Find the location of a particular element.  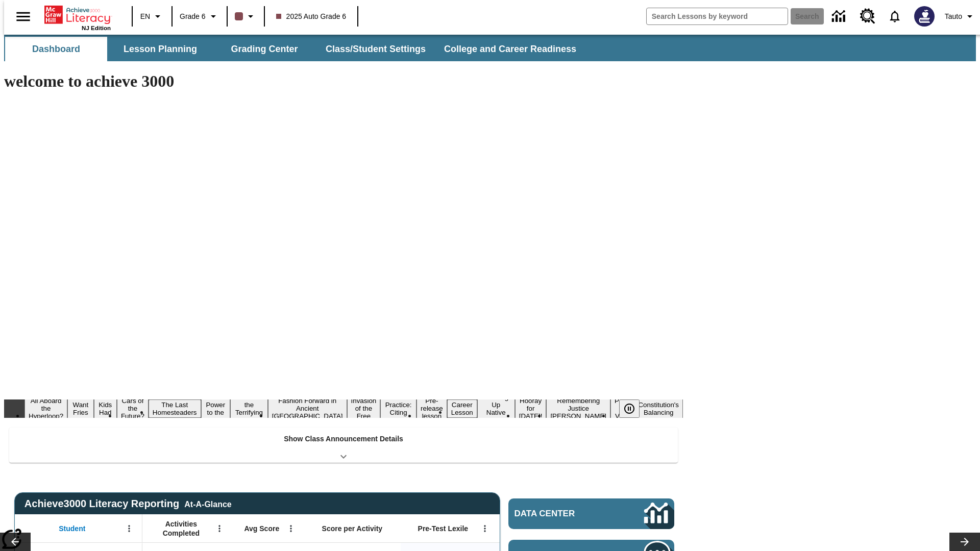

button: Slide 3 Dirty Jobs Kids Had To Do is located at coordinates (105, 409).